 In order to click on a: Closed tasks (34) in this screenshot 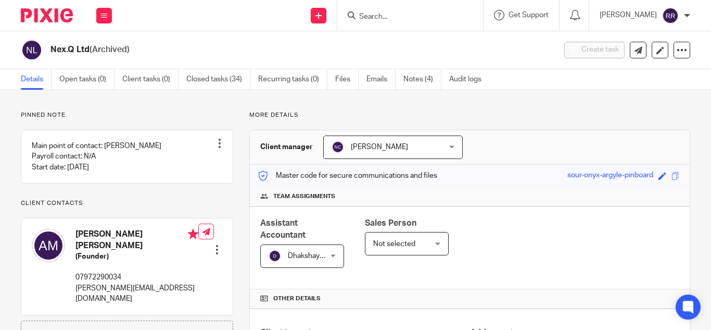, I will do `click(218, 79)`.